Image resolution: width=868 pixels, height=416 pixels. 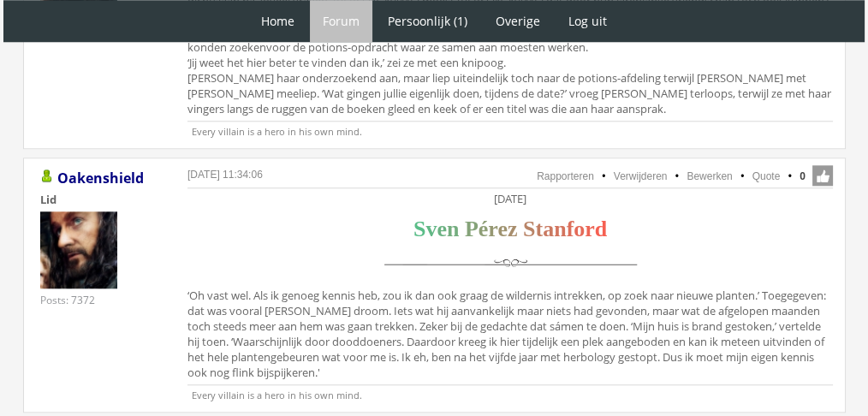 What do you see at coordinates (709, 176) in the screenshot?
I see `a: Bewerken` at bounding box center [709, 176].